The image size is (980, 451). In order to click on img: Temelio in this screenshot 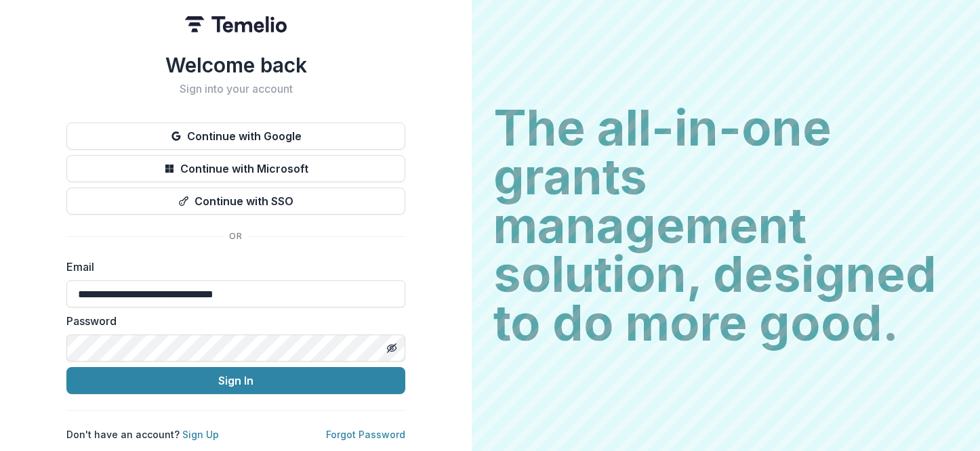, I will do `click(236, 24)`.